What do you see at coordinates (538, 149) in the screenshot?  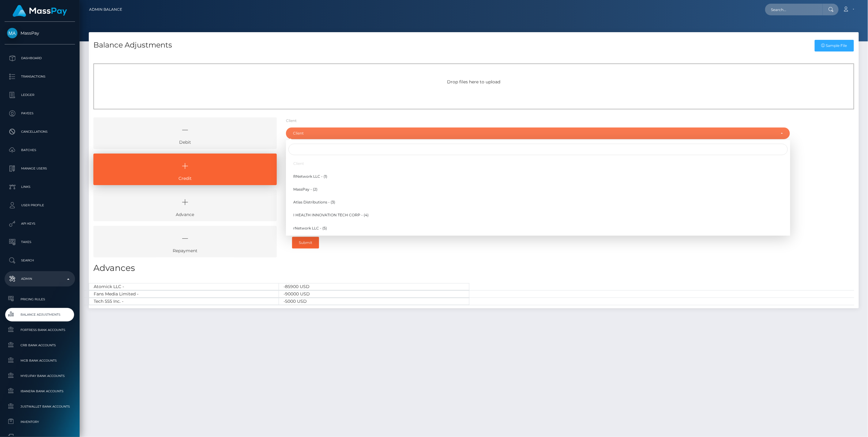 I see `input: Search` at bounding box center [538, 149].